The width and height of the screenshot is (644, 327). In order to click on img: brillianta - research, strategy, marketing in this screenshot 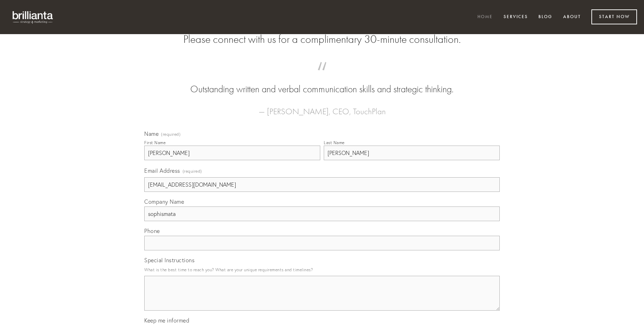, I will do `click(33, 17)`.